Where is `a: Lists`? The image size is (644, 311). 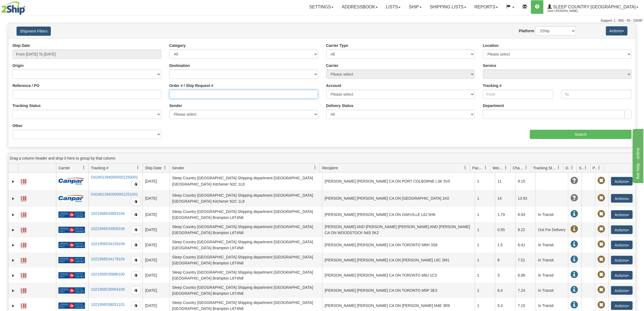
a: Lists is located at coordinates (393, 7).